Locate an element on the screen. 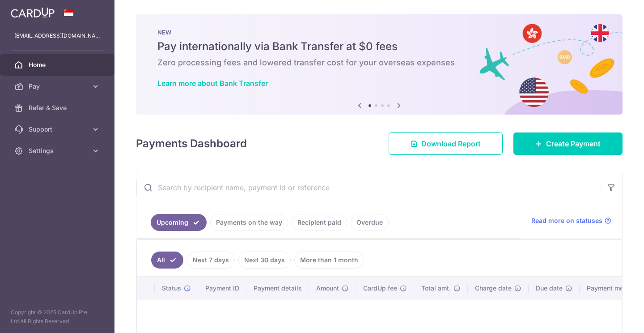 This screenshot has height=333, width=644. p: NEW is located at coordinates (379, 32).